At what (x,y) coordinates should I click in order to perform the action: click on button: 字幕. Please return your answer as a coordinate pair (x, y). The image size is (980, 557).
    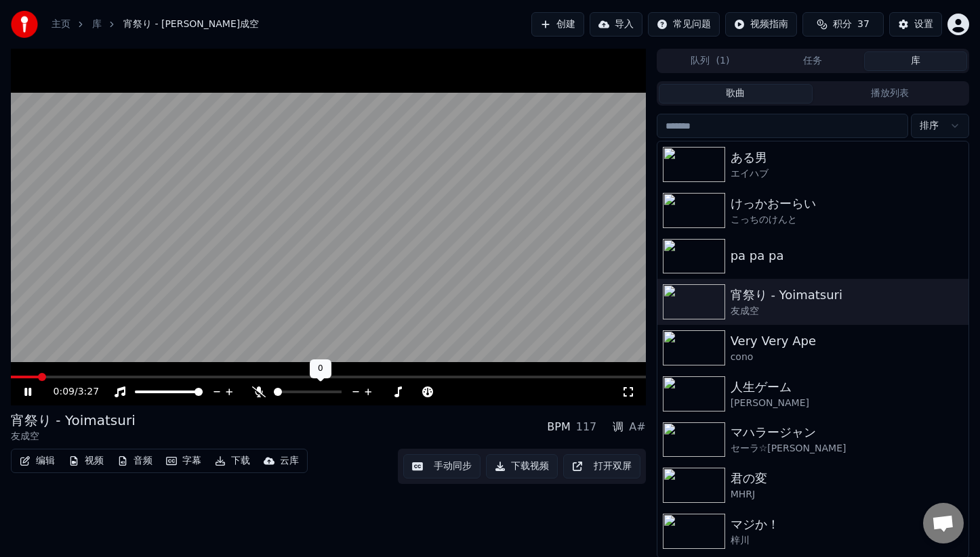
    Looking at the image, I should click on (183, 461).